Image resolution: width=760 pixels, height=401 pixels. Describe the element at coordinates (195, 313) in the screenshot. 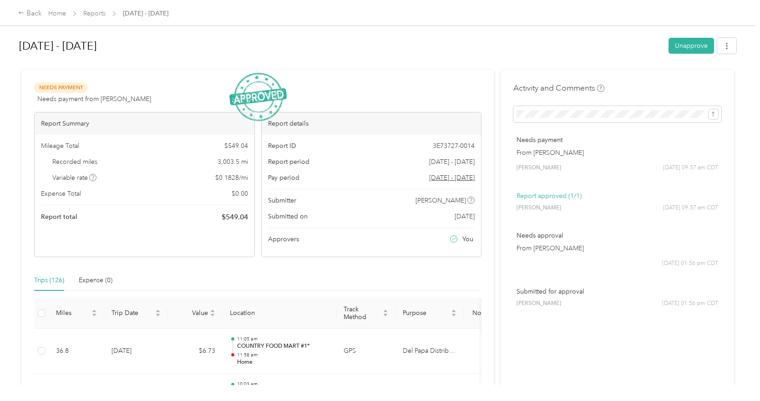

I see `th: Value` at that location.